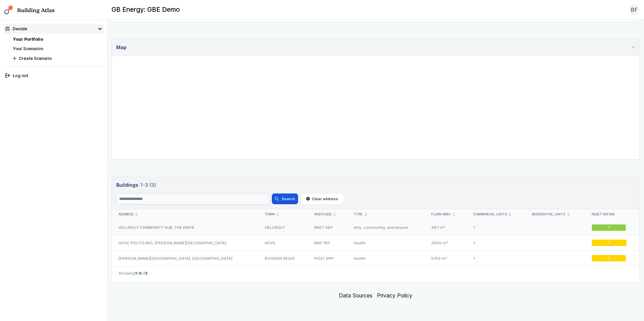 This screenshot has height=321, width=644. I want to click on button: Search, so click(285, 199).